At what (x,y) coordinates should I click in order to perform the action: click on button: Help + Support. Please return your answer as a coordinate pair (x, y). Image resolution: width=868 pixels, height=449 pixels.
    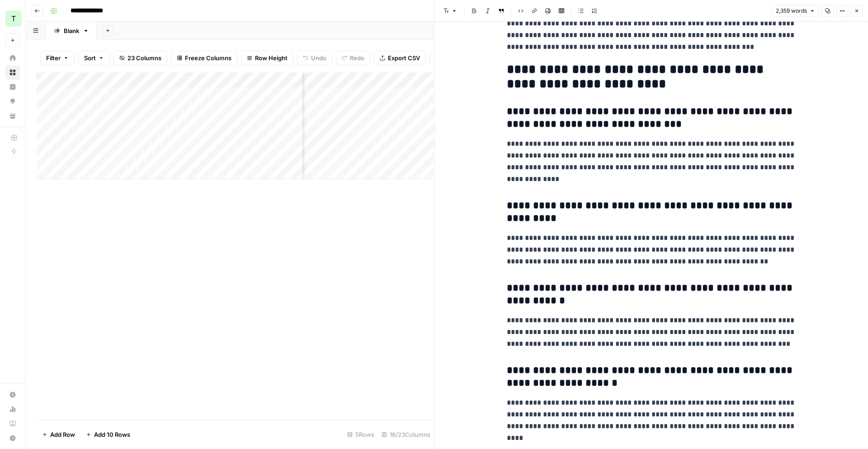
    Looking at the image, I should click on (12, 438).